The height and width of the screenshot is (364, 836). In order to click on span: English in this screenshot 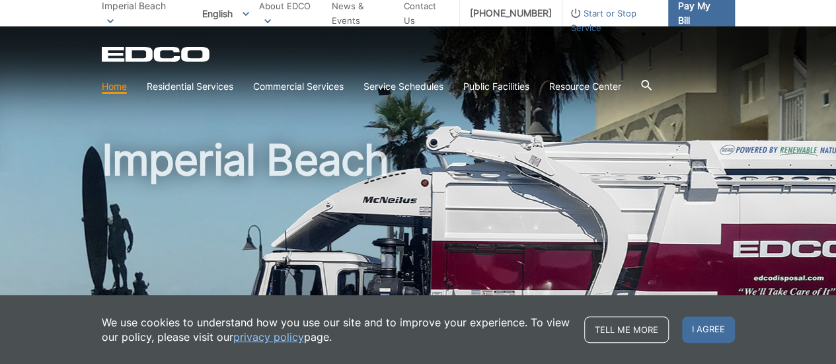, I will do `click(225, 13)`.